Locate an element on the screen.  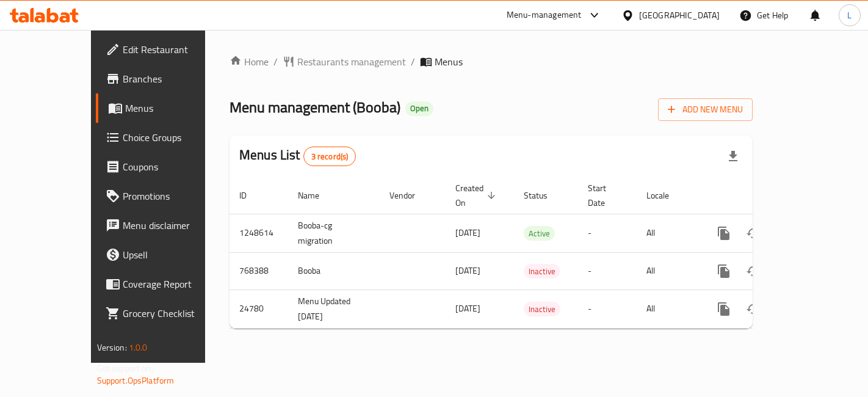
a: Menu disclaimer is located at coordinates (166, 225).